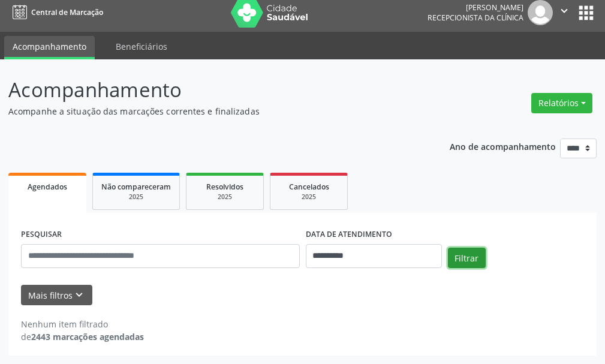 The height and width of the screenshot is (364, 605). What do you see at coordinates (225, 187) in the screenshot?
I see `span: Resolvidos` at bounding box center [225, 187].